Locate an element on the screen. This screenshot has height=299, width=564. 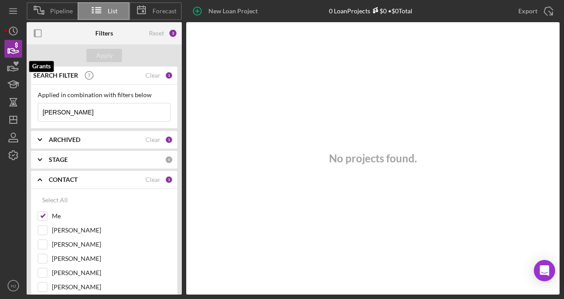
button: HJ is located at coordinates (13, 286).